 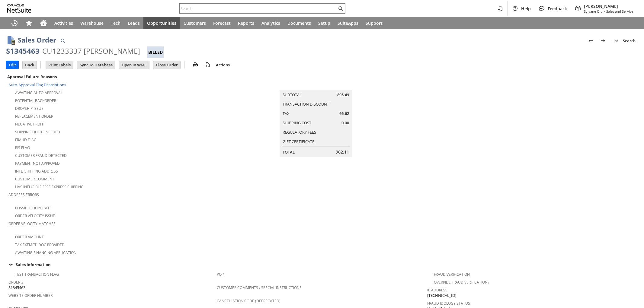 I want to click on a: Negative Profit, so click(x=30, y=124).